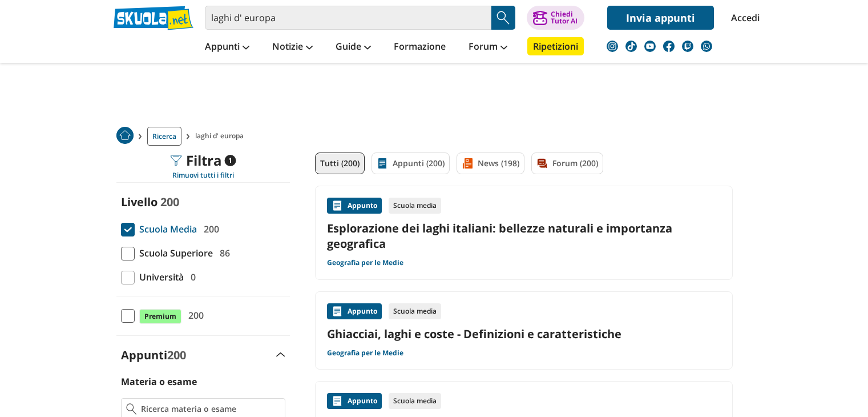 Image resolution: width=868 pixels, height=417 pixels. Describe the element at coordinates (203, 160) in the screenshot. I see `div: Filtra` at that location.